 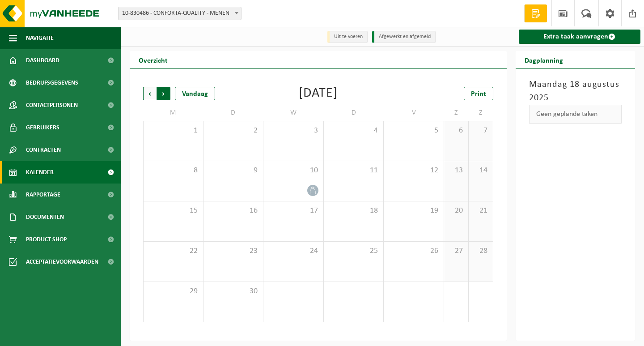 I want to click on span: Rapportage, so click(x=43, y=195).